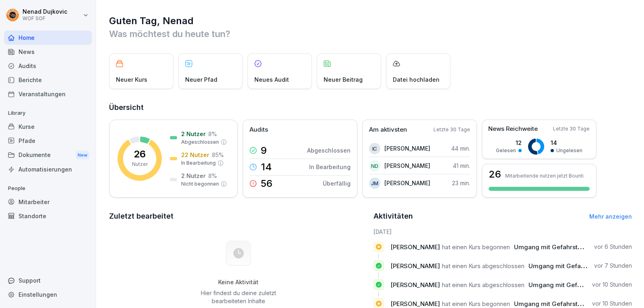 The image size is (644, 308). What do you see at coordinates (48, 188) in the screenshot?
I see `p: People` at bounding box center [48, 188].